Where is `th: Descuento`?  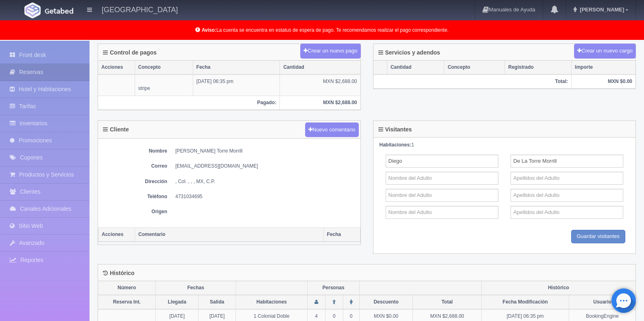 th: Descuento is located at coordinates (386, 302).